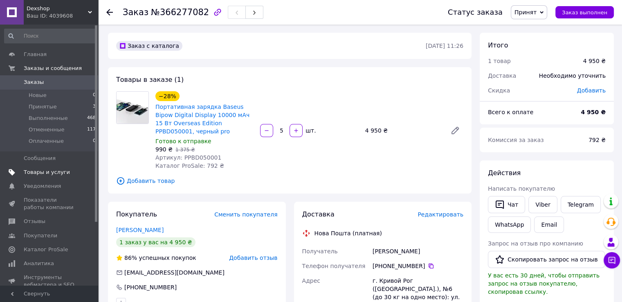 The width and height of the screenshot is (622, 302). I want to click on button: Email, so click(549, 225).